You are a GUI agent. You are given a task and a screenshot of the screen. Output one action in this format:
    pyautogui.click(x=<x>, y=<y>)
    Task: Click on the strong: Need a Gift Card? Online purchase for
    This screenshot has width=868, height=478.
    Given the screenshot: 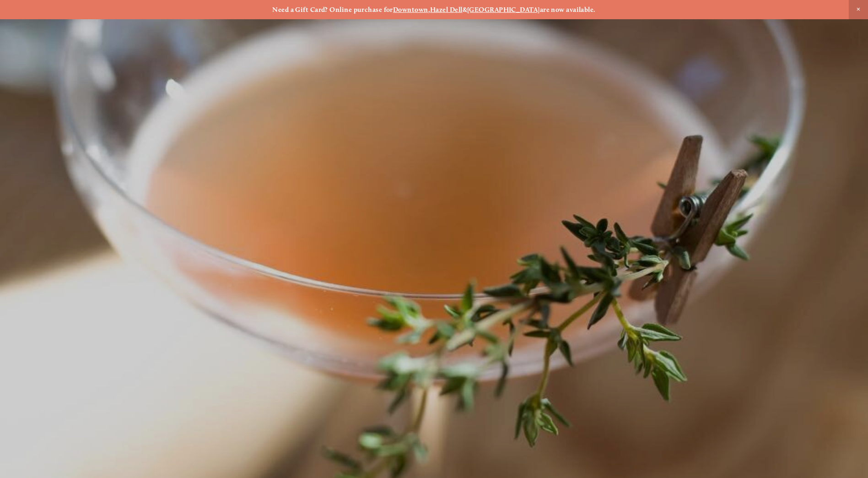 What is the action you would take?
    pyautogui.click(x=332, y=10)
    